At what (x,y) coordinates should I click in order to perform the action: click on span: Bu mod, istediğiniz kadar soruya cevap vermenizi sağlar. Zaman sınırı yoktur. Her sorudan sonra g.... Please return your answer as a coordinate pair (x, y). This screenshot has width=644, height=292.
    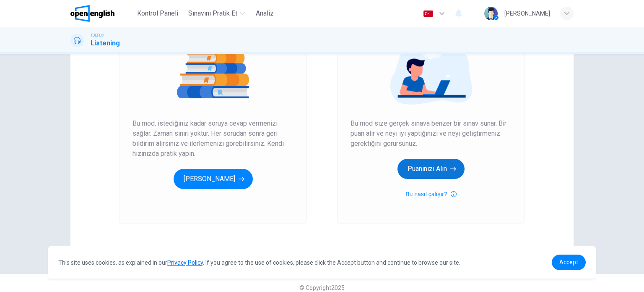
    Looking at the image, I should click on (213, 139).